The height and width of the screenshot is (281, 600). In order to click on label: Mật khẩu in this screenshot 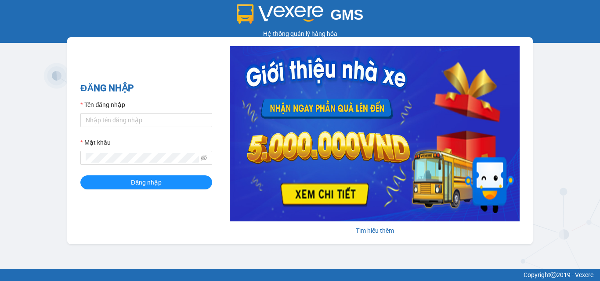, I will do `click(95, 143)`.